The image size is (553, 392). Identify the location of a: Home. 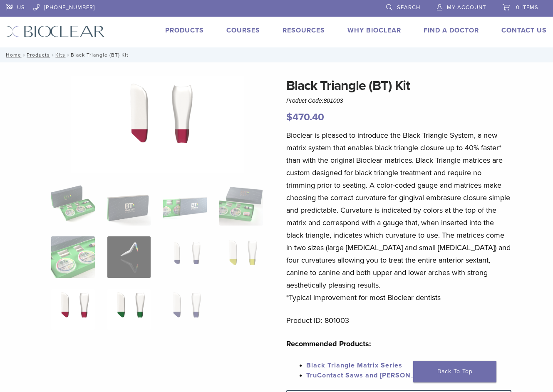
(12, 55).